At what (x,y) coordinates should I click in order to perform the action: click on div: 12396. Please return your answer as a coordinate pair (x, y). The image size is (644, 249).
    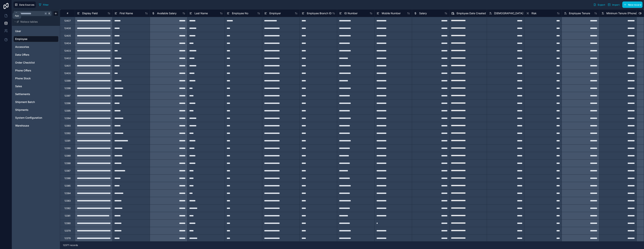
    Looking at the image, I should click on (67, 103).